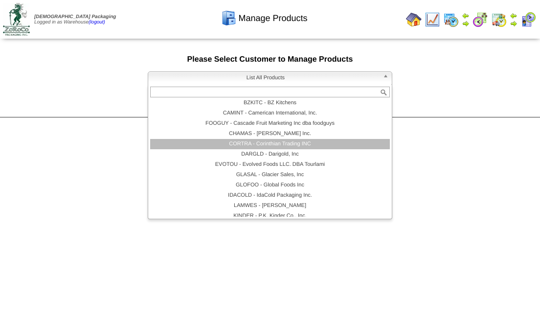 The width and height of the screenshot is (540, 321). I want to click on li: FOOGUY - Cascade Fruit Marketing Inc dba foodguys, so click(270, 123).